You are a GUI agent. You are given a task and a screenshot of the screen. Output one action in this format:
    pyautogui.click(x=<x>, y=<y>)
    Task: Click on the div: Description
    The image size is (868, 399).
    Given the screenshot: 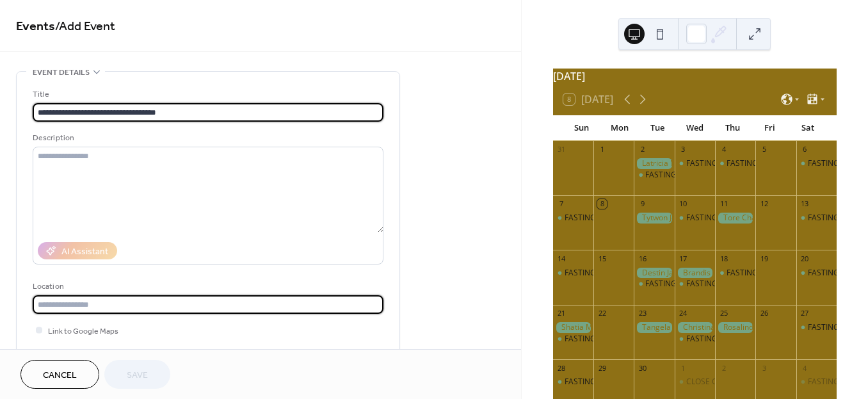 What is the action you would take?
    pyautogui.click(x=207, y=138)
    